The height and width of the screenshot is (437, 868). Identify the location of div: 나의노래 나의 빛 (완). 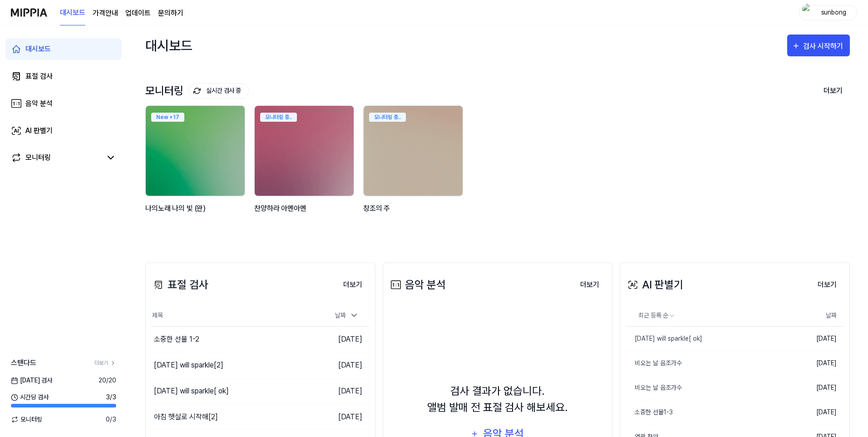
(196, 213).